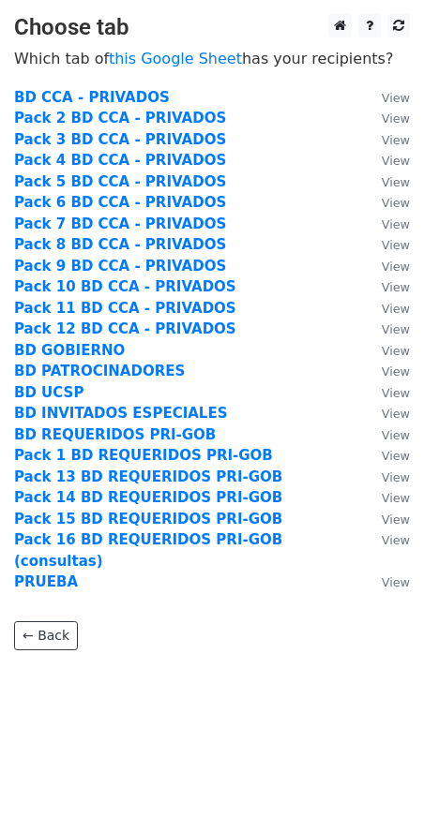 This screenshot has width=424, height=832. What do you see at coordinates (120, 202) in the screenshot?
I see `strong: Pack 6 BD CCA - PRIVADOS` at bounding box center [120, 202].